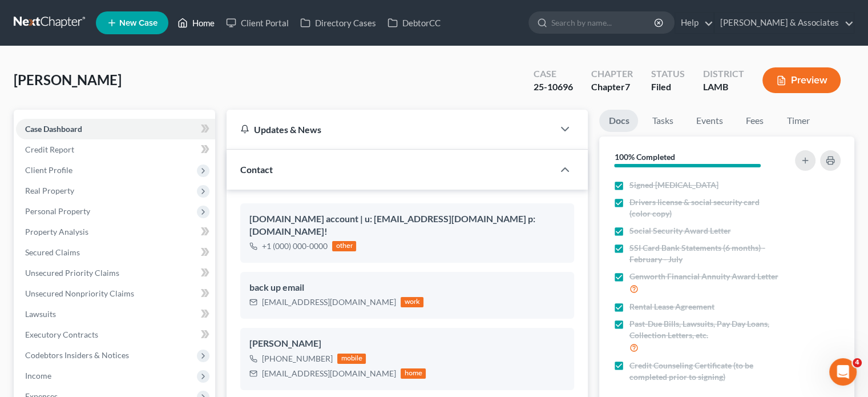 The height and width of the screenshot is (397, 868). What do you see at coordinates (338, 23) in the screenshot?
I see `a: Directory Cases` at bounding box center [338, 23].